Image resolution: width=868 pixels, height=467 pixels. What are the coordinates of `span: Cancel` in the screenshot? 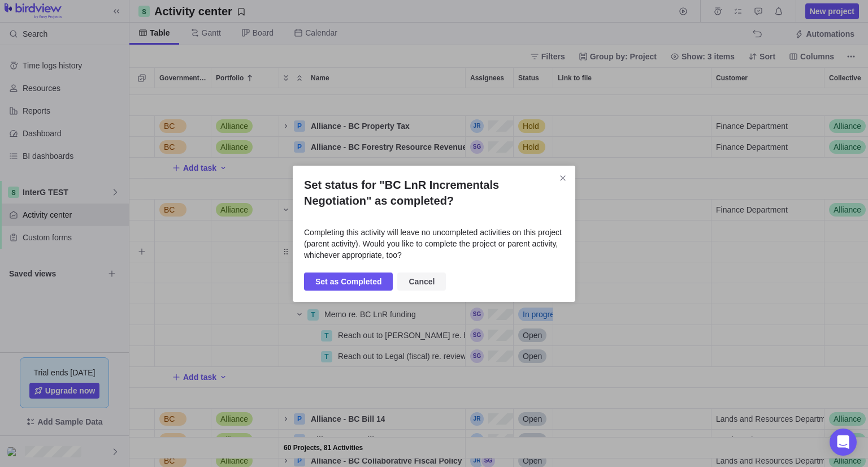 It's located at (422, 282).